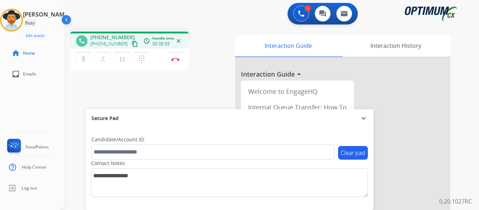 This screenshot has width=479, height=210. I want to click on img: control, so click(175, 59).